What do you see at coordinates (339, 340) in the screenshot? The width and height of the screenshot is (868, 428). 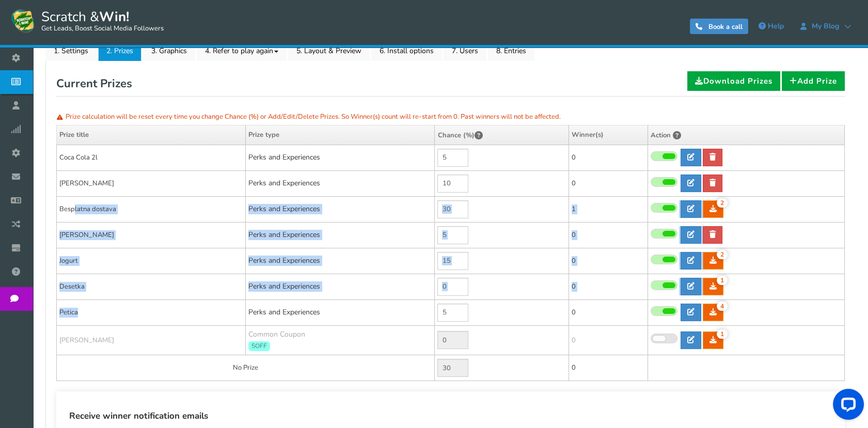 I see `div: Common Coupon` at bounding box center [339, 340].